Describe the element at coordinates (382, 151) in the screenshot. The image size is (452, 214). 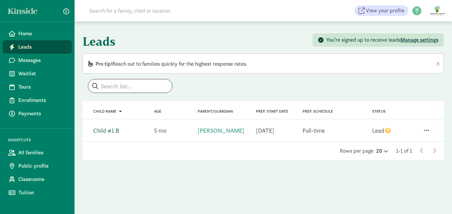
I see `div: 20` at that location.